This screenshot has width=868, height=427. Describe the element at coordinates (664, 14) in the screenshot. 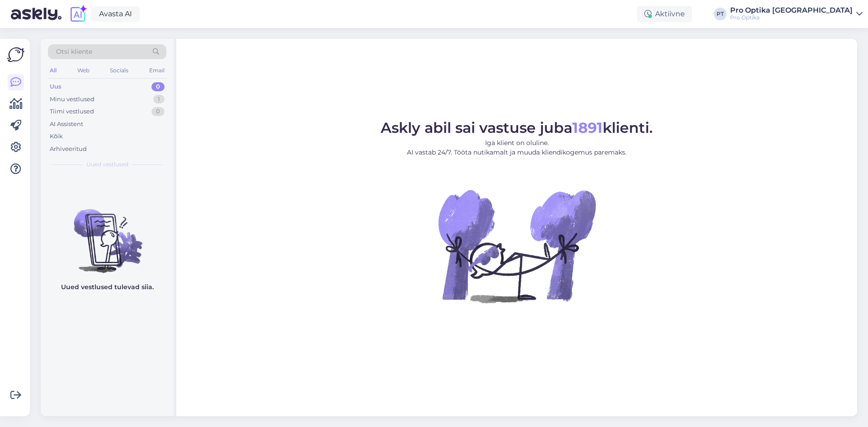

I see `div: Aktiivne` at that location.